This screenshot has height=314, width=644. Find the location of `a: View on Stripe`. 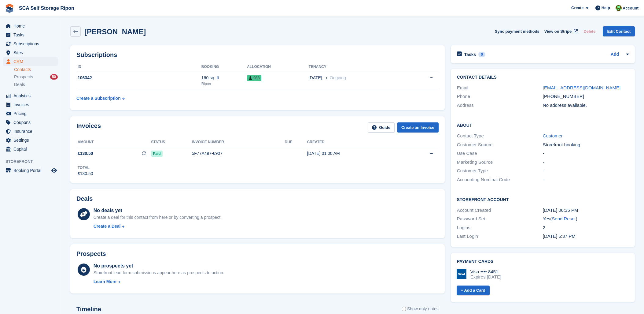

a: View on Stripe is located at coordinates (560, 31).